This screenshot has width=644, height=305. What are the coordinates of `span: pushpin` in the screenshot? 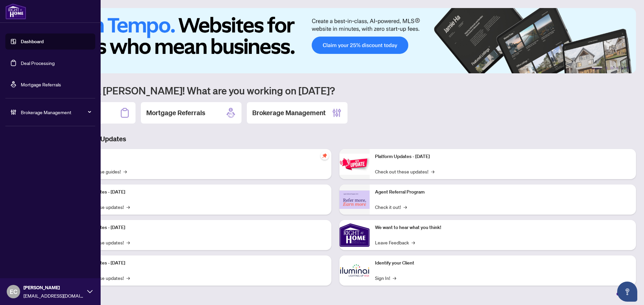 It's located at (324, 156).